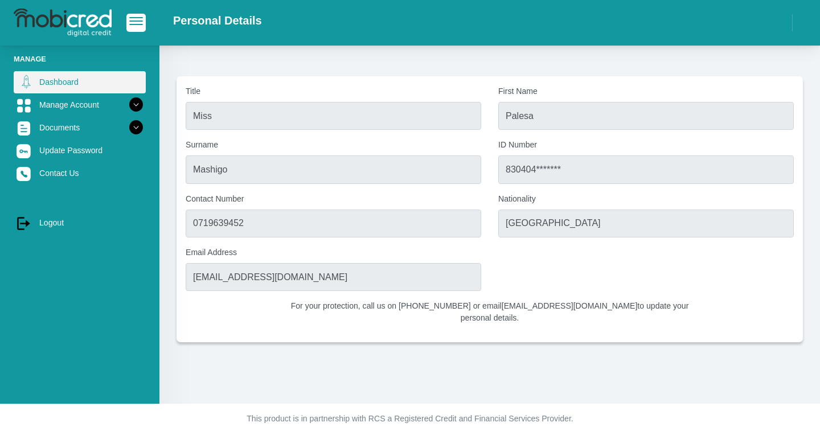  Describe the element at coordinates (80, 173) in the screenshot. I see `a: Contact Us` at that location.